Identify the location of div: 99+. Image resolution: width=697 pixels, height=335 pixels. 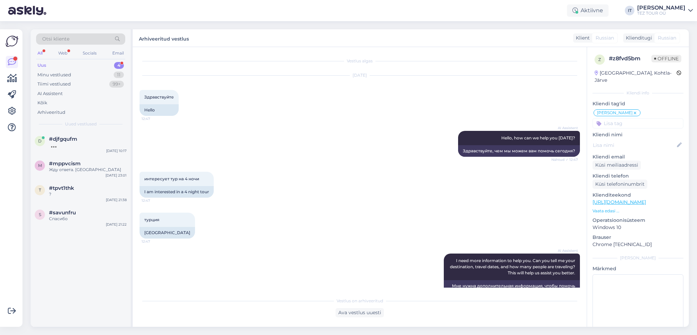
(116, 84).